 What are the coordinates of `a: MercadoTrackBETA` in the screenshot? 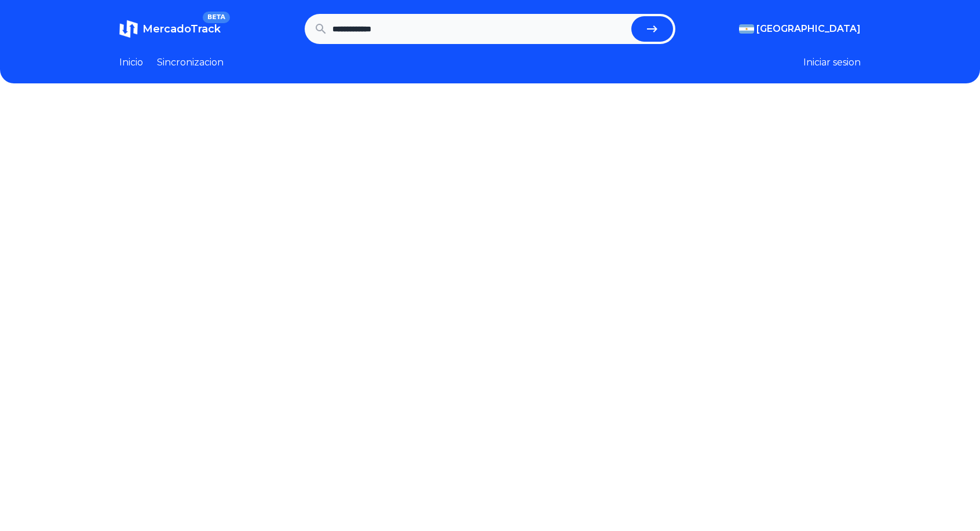 It's located at (170, 29).